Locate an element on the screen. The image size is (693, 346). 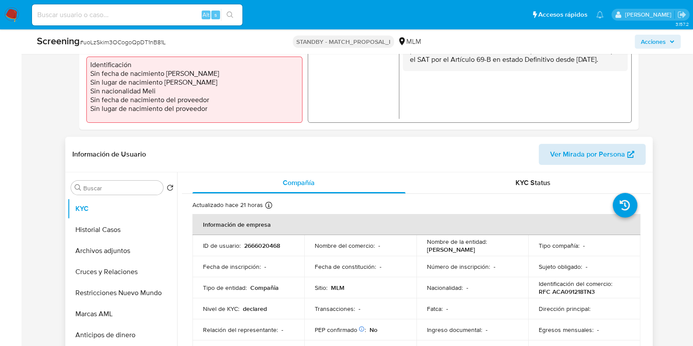
button: Ver Mirada por Persona is located at coordinates (592, 154).